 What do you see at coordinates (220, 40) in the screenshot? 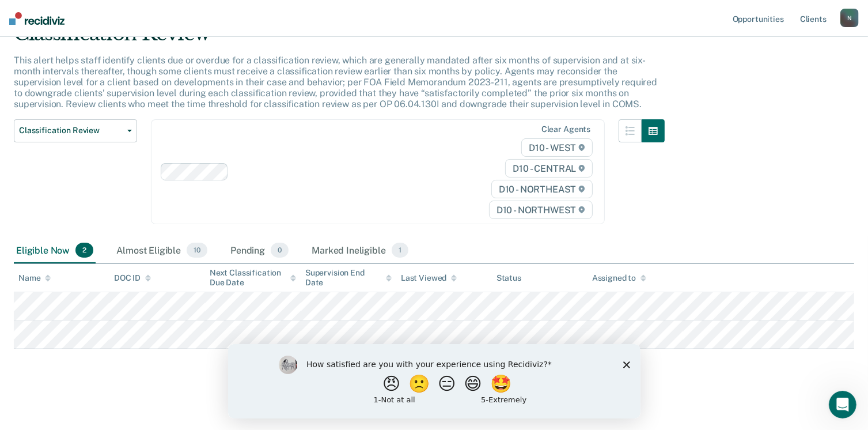
I see `button: 3` at bounding box center [220, 40].